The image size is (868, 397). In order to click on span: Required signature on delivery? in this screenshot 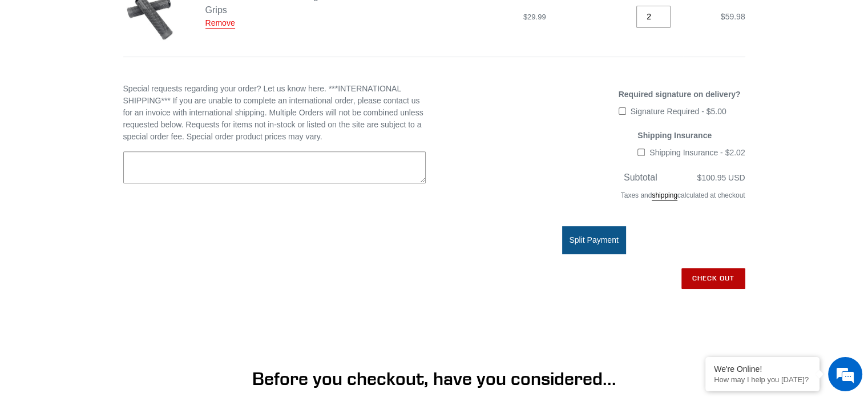, I will do `click(679, 94)`.